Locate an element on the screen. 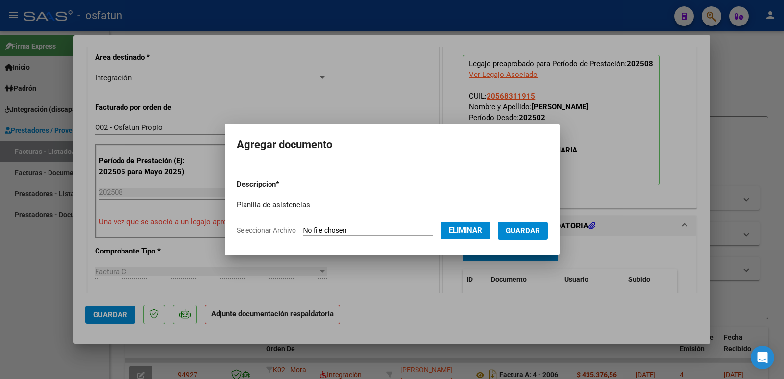  p: Descripcion is located at coordinates (283, 184).